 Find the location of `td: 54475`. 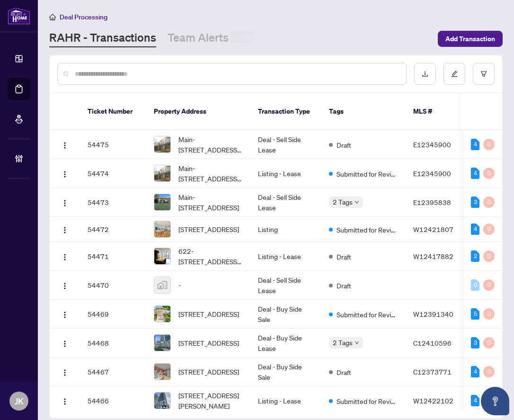

td: 54475 is located at coordinates (113, 145).